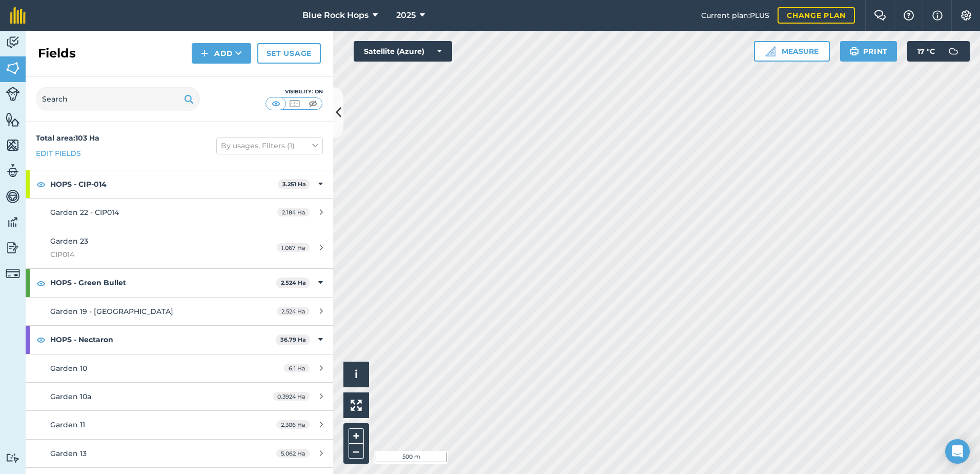  What do you see at coordinates (179, 212) in the screenshot?
I see `a: Garden 22 - CIP0142.184 Ha` at bounding box center [179, 212].